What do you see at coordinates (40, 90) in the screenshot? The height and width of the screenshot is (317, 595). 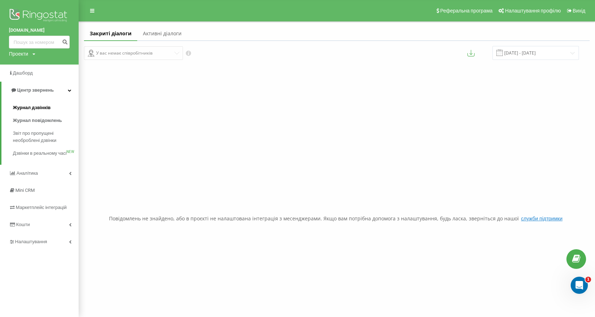 I see `a: Центр звернень` at bounding box center [40, 90].